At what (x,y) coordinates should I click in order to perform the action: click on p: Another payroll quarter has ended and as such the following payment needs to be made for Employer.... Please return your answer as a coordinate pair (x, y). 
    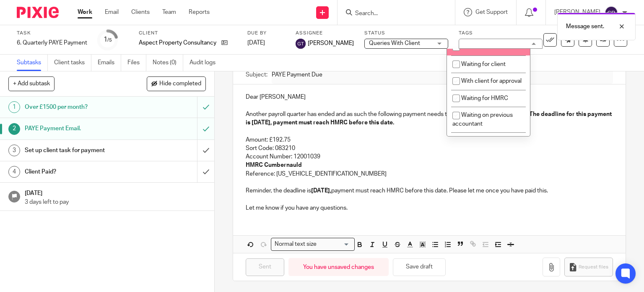
    Looking at the image, I should click on (429, 118).